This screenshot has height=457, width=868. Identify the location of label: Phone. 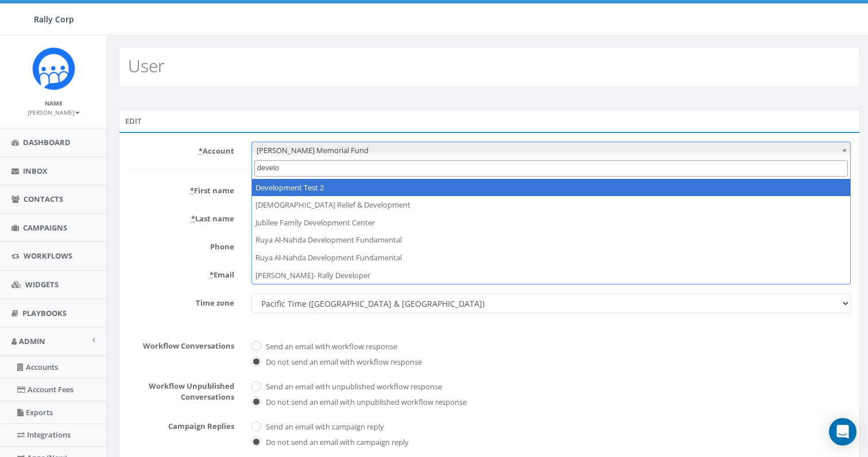
(181, 245).